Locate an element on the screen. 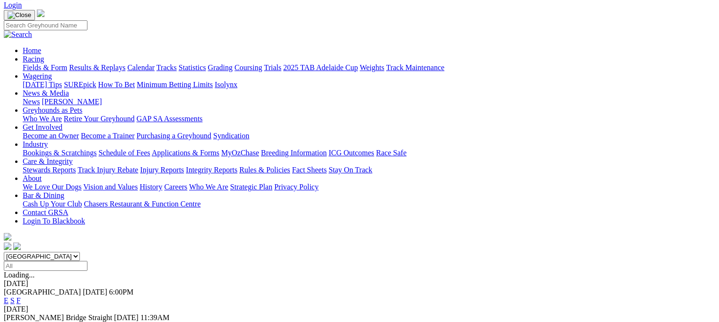  a: Careers is located at coordinates (175, 186).